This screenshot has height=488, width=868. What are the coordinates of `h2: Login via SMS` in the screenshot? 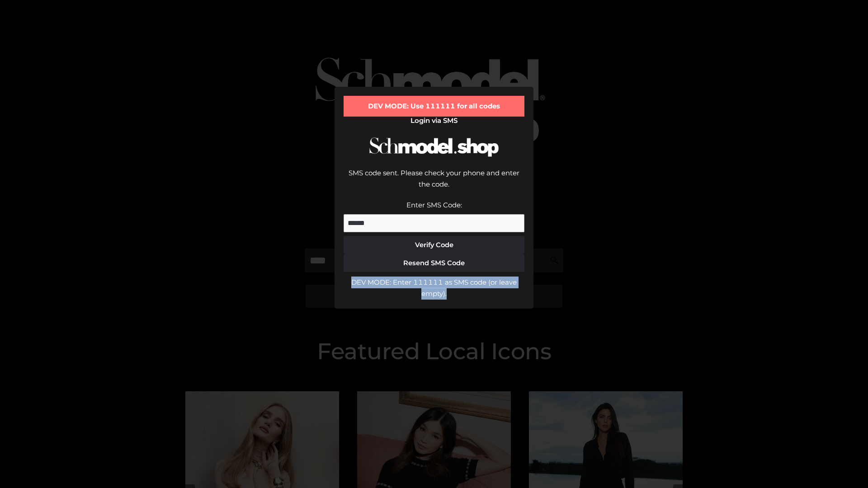 It's located at (434, 121).